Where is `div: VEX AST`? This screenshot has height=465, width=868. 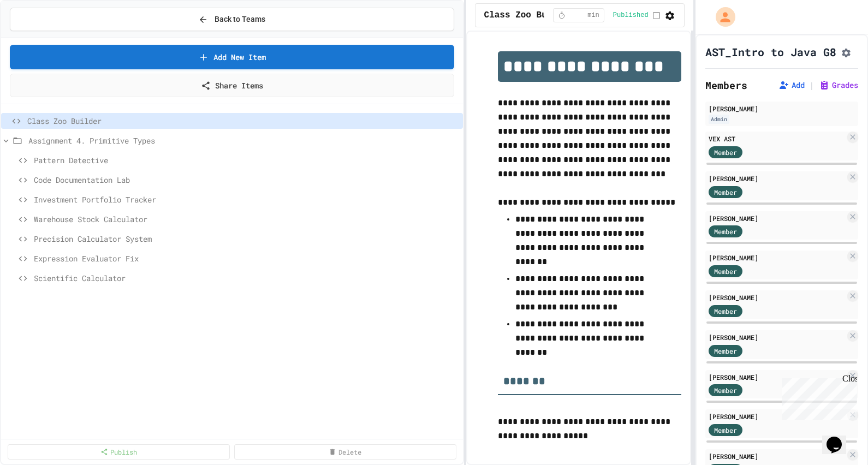
div: VEX AST is located at coordinates (777, 139).